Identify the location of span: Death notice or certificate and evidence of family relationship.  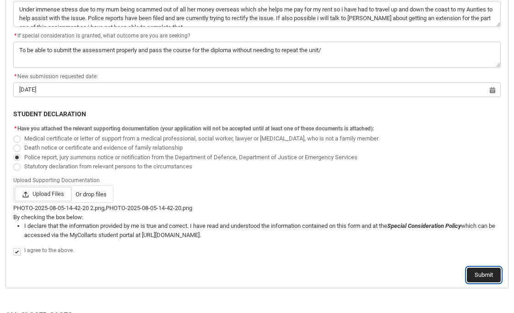
(103, 147).